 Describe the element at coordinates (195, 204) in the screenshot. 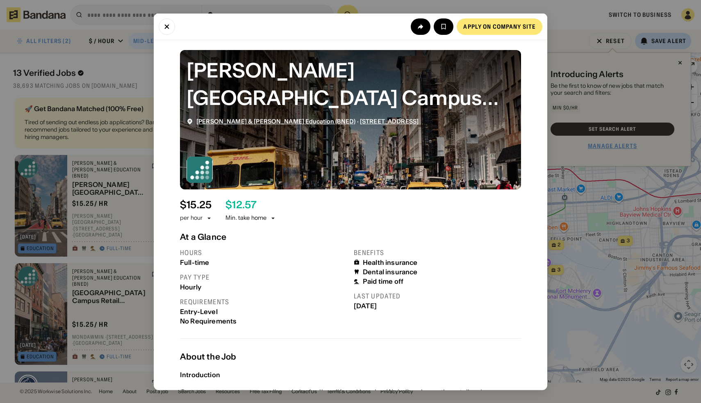

I see `div: $ 15.25` at that location.